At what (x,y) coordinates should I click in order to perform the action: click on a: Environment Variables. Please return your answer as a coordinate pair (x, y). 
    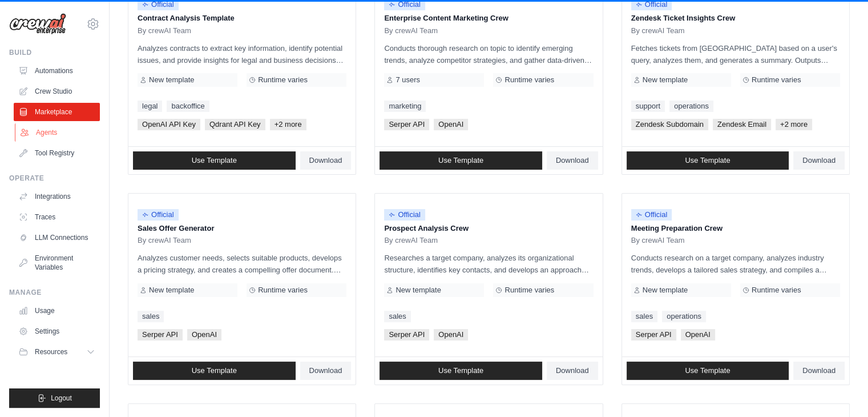
    Looking at the image, I should click on (57, 263).